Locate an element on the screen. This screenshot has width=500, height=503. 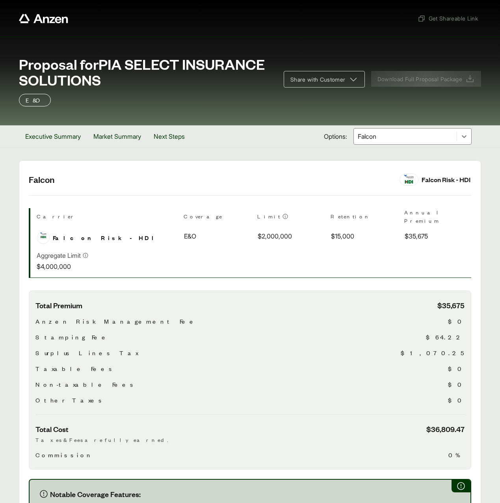
th: Retention is located at coordinates (364, 218).